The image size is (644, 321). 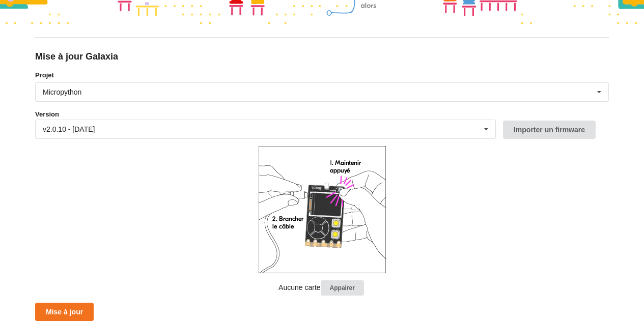 What do you see at coordinates (342, 288) in the screenshot?
I see `button: Appairer` at bounding box center [342, 288].